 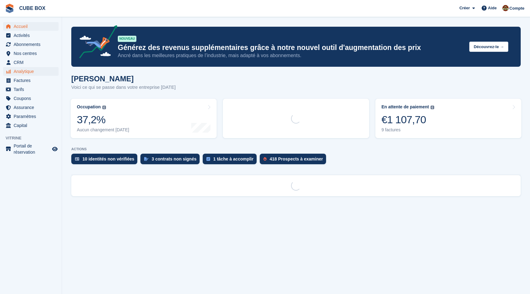 What do you see at coordinates (32, 149) in the screenshot?
I see `span: Portail de réservation` at bounding box center [32, 149].